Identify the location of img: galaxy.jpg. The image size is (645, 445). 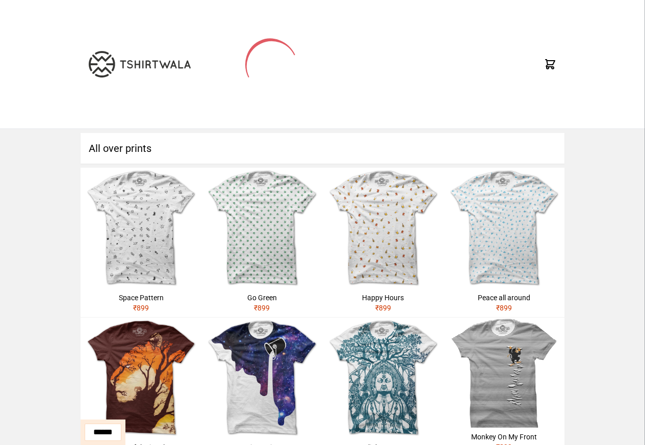
(261, 378).